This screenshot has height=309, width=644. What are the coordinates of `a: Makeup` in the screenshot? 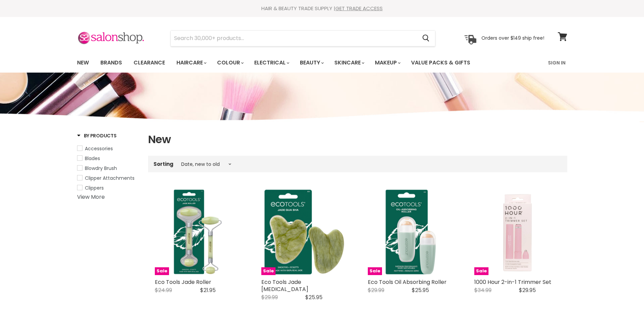 It's located at (387, 63).